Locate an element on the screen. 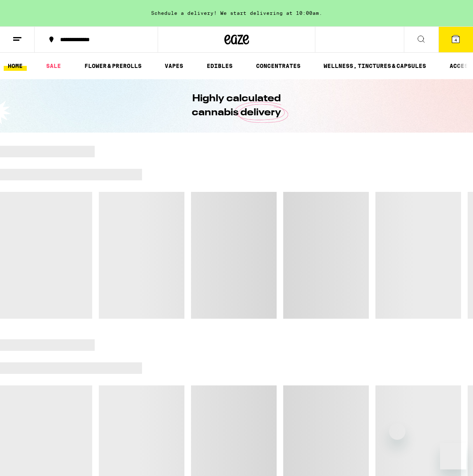  a: EDIBLES is located at coordinates (220, 66).